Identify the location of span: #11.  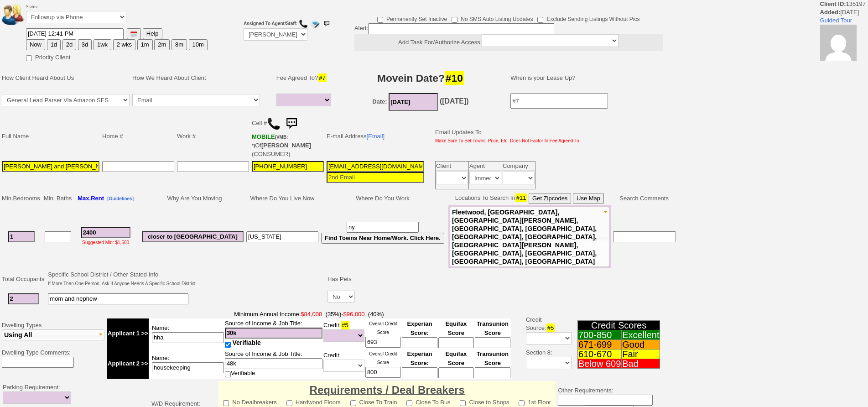
(521, 197).